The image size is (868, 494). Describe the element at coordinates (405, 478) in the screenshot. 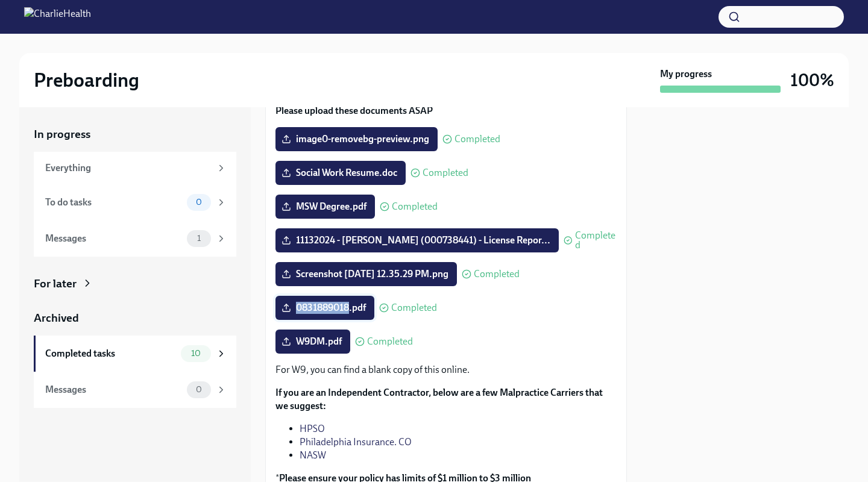

I see `strong: Please ensure your policy has limits of $1 million to $3 million` at that location.